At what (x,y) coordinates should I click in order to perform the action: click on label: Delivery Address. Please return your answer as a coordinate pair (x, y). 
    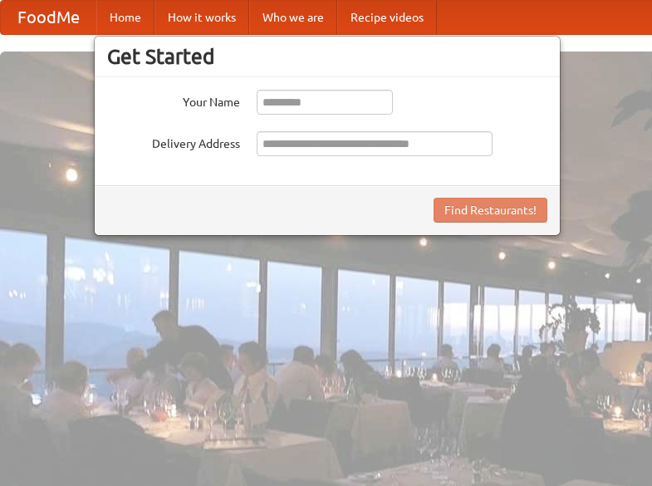
    Looking at the image, I should click on (173, 141).